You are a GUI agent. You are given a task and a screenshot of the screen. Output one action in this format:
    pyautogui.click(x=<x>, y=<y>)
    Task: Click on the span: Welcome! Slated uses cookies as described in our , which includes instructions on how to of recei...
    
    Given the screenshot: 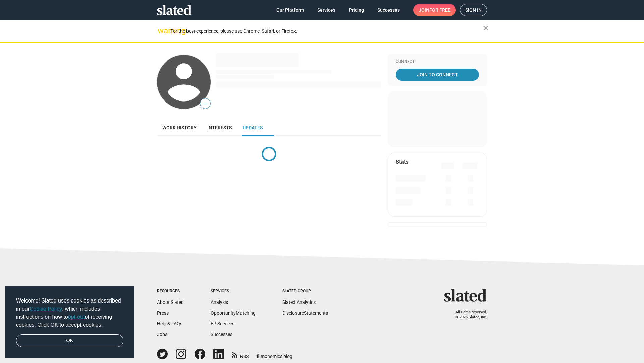 What is the action you would take?
    pyautogui.click(x=70, y=313)
    